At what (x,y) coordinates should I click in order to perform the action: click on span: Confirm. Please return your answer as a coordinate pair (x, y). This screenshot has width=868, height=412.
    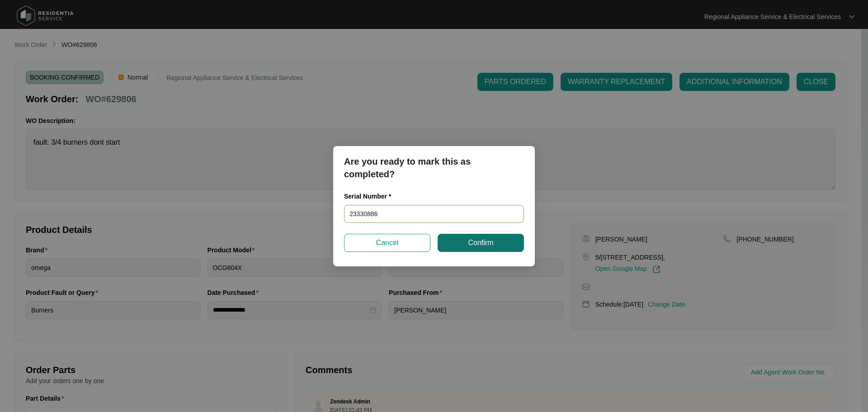
    Looking at the image, I should click on (480, 243).